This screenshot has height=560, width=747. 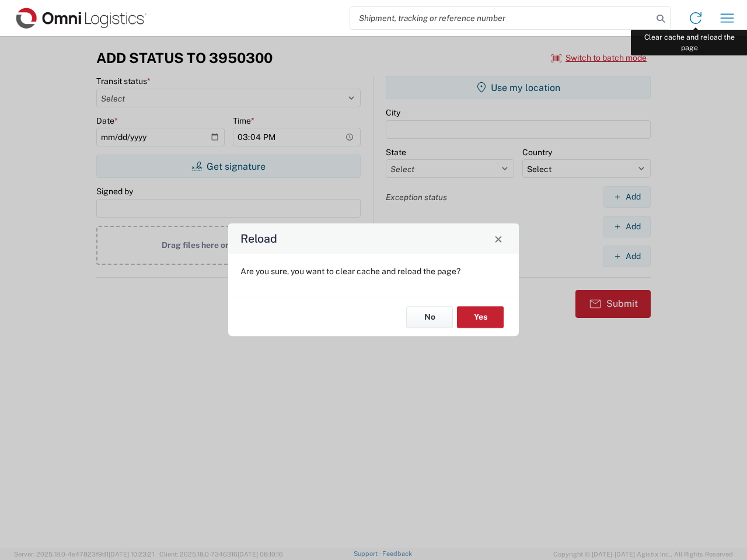 I want to click on h4: Reload, so click(x=259, y=238).